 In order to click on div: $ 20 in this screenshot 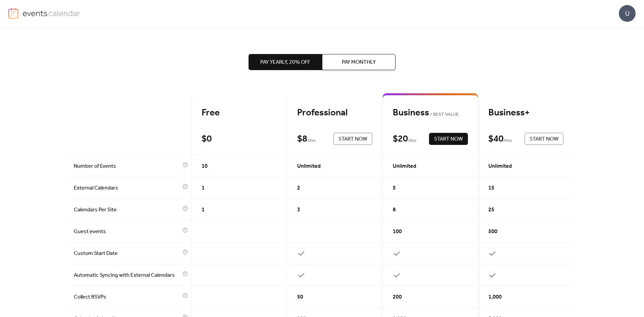, I will do `click(400, 139)`.